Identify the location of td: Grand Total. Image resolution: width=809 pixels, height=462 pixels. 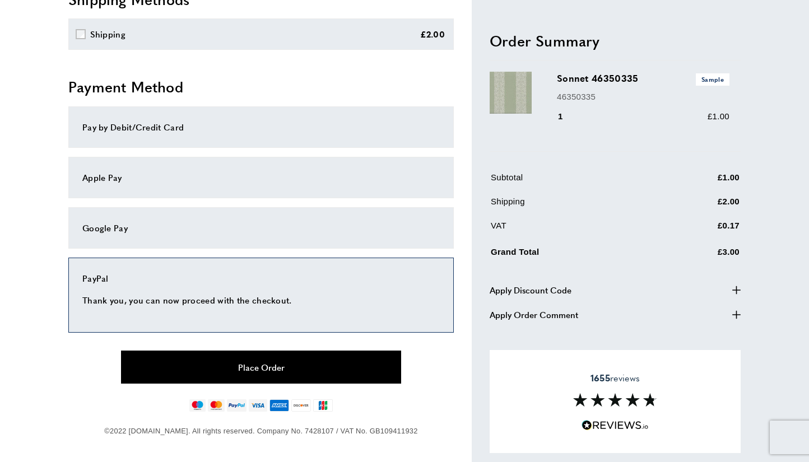
(576, 255).